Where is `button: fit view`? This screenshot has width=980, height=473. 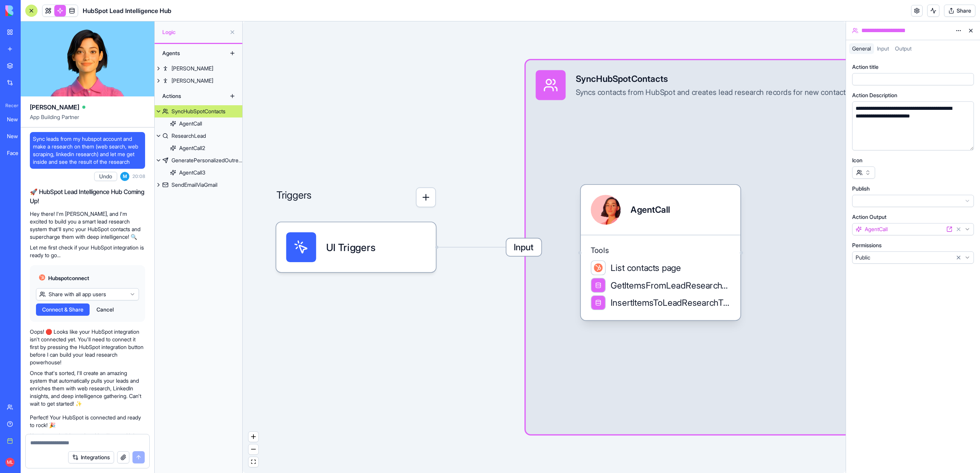
button: fit view is located at coordinates (254, 461).